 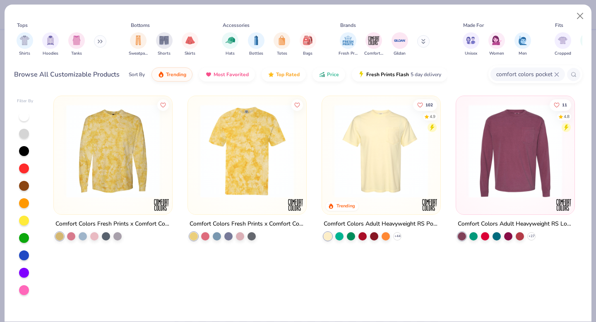 I want to click on img: Women Image, so click(x=496, y=40).